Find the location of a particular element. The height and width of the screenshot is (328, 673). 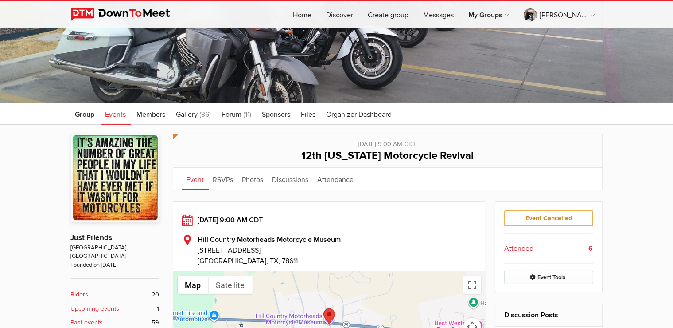

span: Sponsors is located at coordinates (277, 114).